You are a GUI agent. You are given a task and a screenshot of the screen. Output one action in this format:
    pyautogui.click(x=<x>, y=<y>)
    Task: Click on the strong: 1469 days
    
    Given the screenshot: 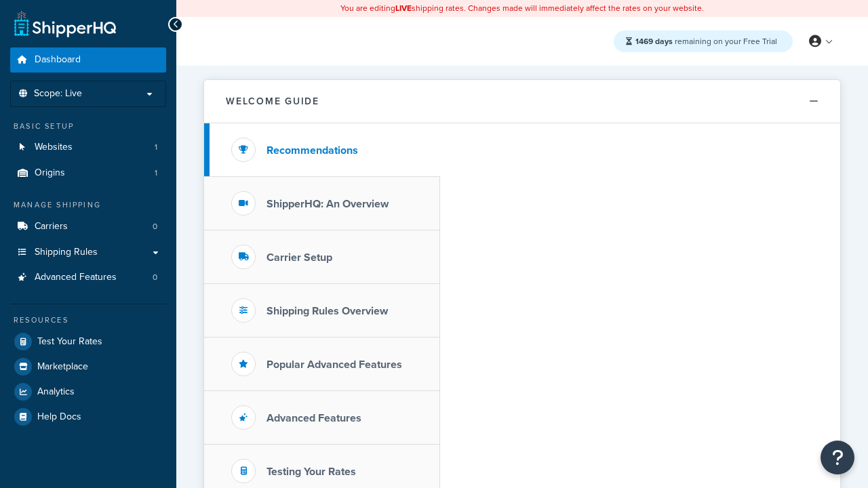 What is the action you would take?
    pyautogui.click(x=653, y=42)
    